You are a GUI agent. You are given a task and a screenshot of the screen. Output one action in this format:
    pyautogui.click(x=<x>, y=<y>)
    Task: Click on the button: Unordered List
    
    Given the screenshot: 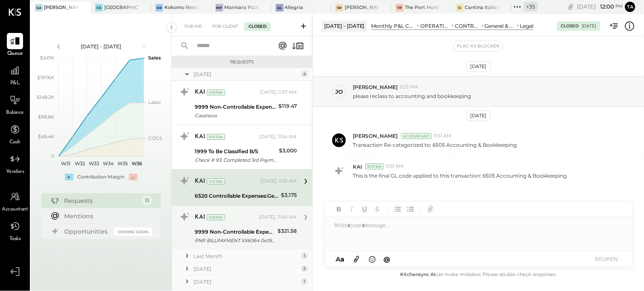 What is the action you would take?
    pyautogui.click(x=398, y=209)
    